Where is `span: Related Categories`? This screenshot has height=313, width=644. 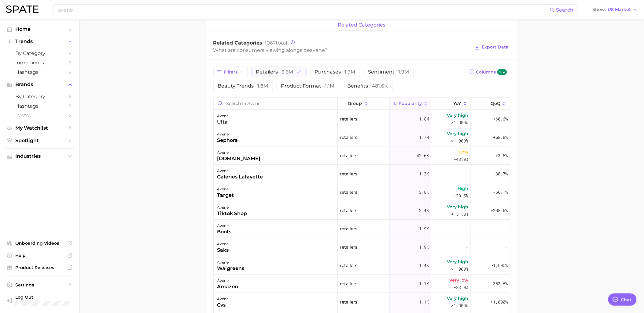 span: Related Categories is located at coordinates (238, 43).